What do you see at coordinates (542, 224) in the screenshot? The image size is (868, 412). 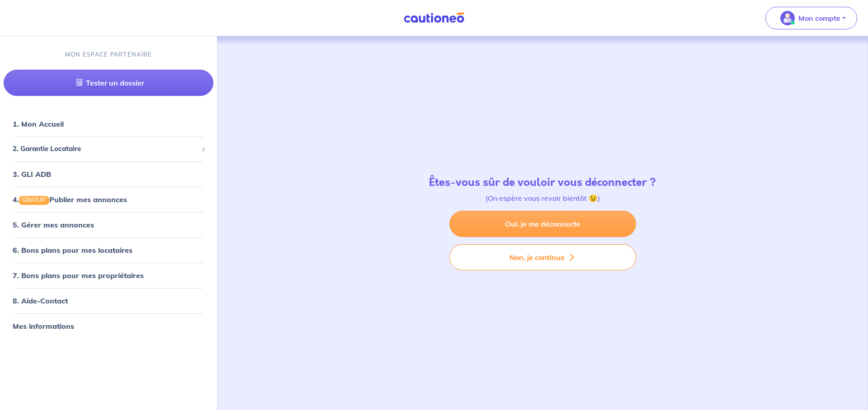 I see `a: Oui, je me déconnecte` at bounding box center [542, 224].